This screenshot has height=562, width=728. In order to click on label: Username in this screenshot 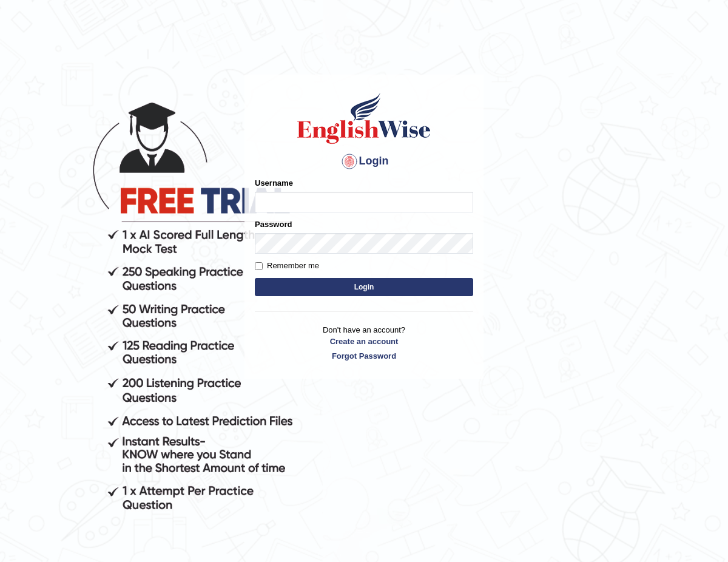, I will do `click(274, 183)`.